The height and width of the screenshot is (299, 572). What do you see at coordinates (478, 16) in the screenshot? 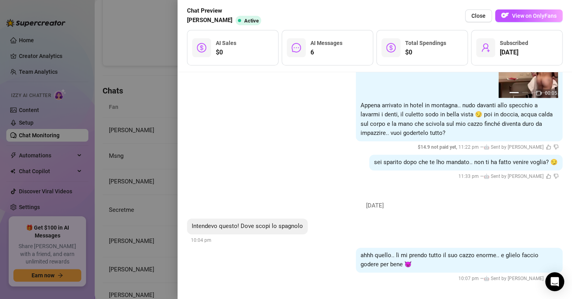
I see `button: Close` at bounding box center [478, 16].